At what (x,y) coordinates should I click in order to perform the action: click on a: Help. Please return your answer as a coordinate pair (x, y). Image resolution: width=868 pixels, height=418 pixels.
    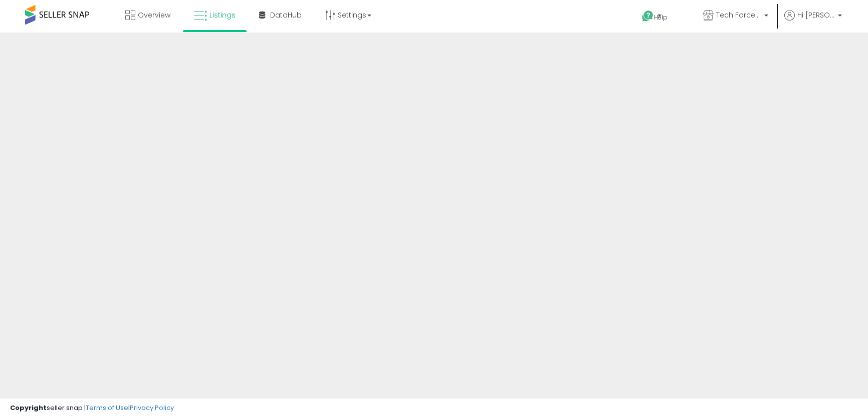
    Looking at the image, I should click on (660, 17).